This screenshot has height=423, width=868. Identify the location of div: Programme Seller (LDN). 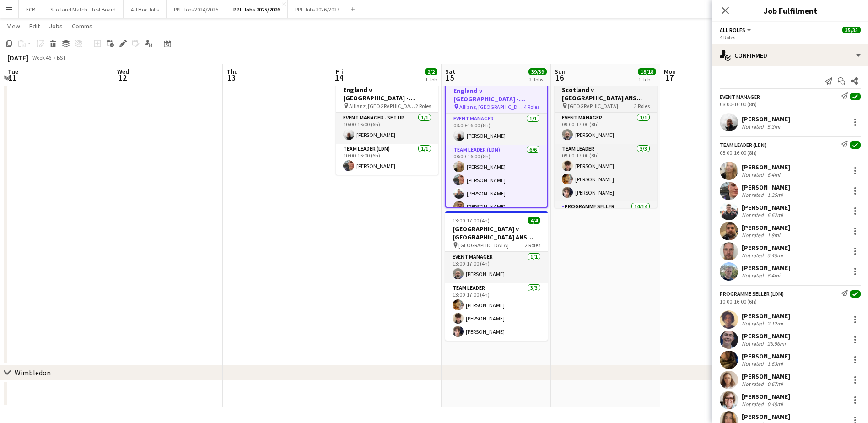
(751, 294).